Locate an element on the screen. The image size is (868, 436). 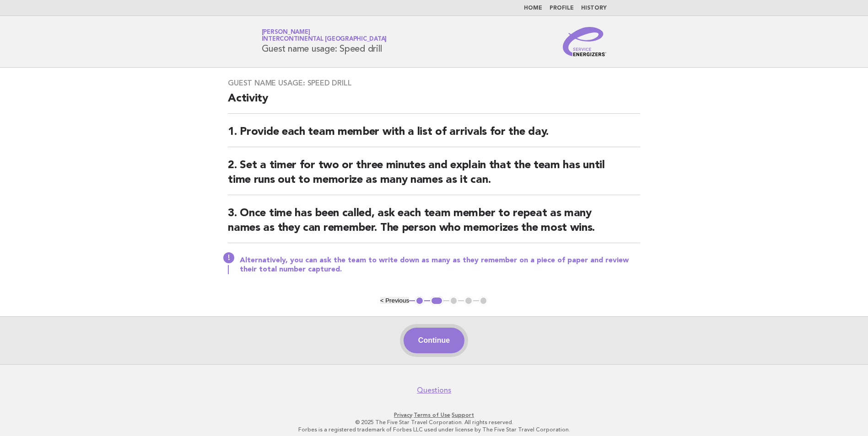
h3: Guest name usage: Speed drill is located at coordinates (434, 83).